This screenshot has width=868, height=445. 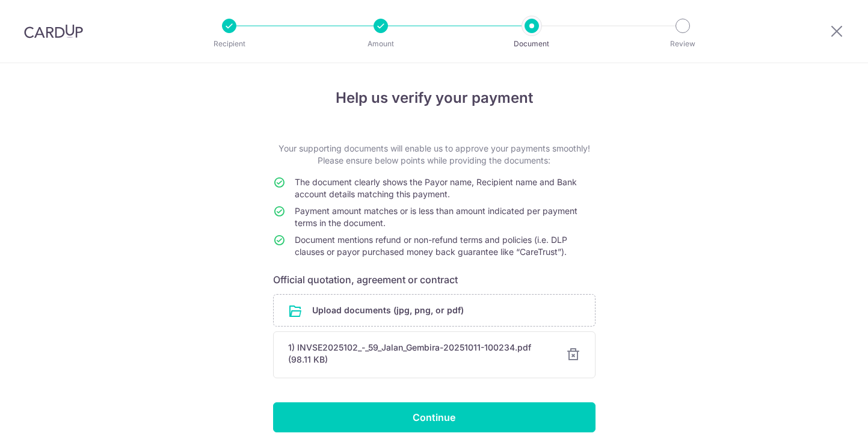 What do you see at coordinates (229, 44) in the screenshot?
I see `p: Recipient` at bounding box center [229, 44].